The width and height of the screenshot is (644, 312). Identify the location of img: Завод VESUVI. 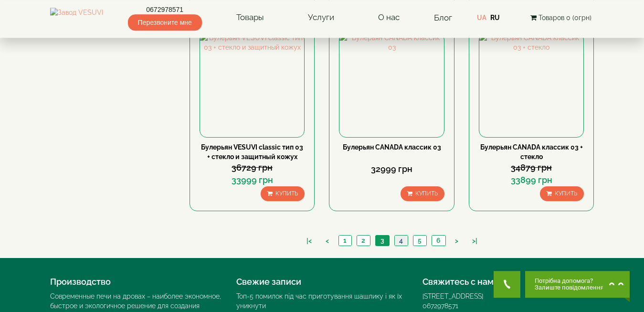
(76, 18).